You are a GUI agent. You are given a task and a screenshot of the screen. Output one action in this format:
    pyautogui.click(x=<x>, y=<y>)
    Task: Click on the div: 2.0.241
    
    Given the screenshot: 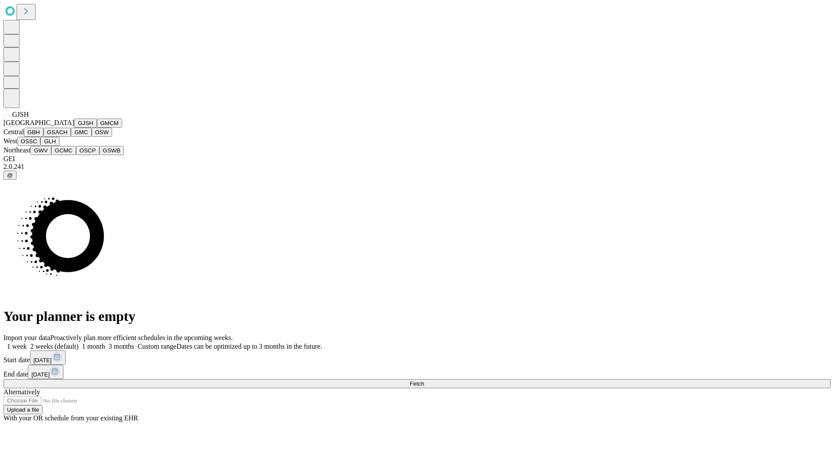 What is the action you would take?
    pyautogui.click(x=417, y=167)
    